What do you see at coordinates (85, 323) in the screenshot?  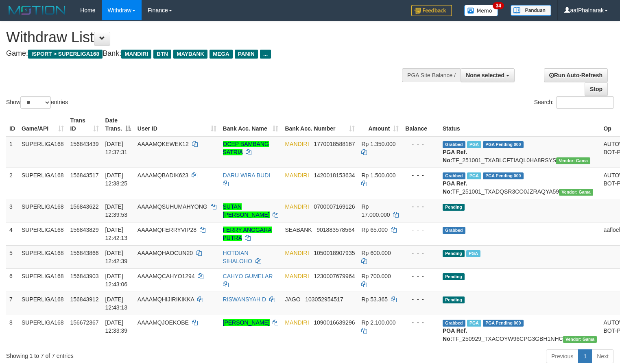 I see `span: 156672367` at bounding box center [85, 323].